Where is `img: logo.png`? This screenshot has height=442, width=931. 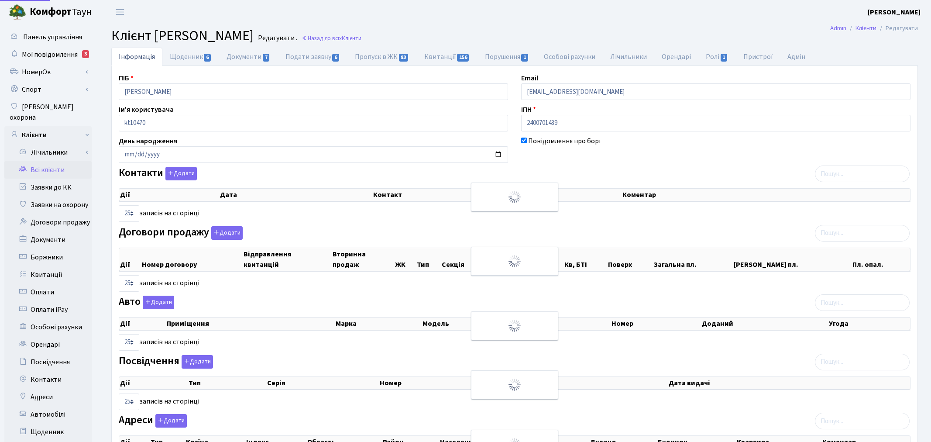 img: logo.png is located at coordinates (17, 12).